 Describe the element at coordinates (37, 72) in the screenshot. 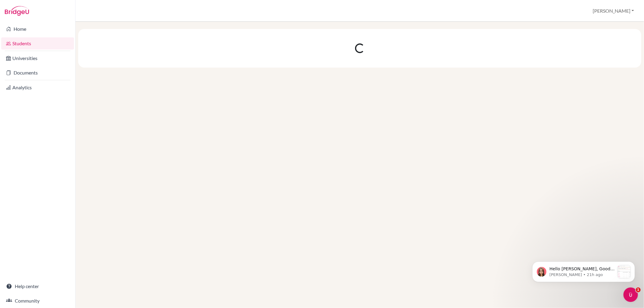

I see `a: Documents` at that location.